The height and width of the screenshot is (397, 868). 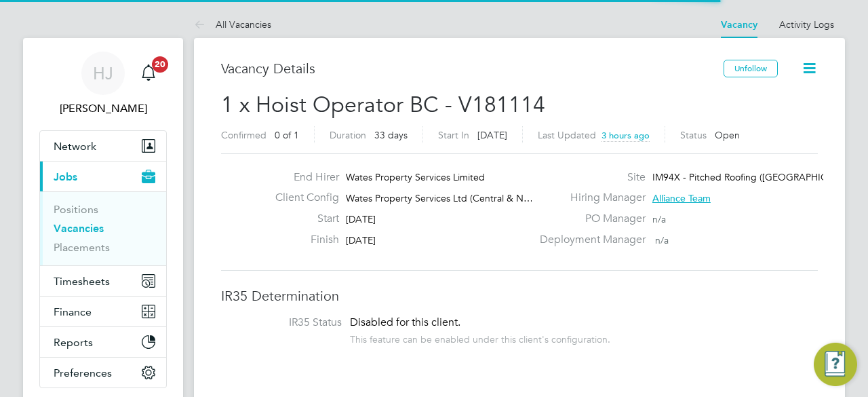 What do you see at coordinates (79, 228) in the screenshot?
I see `a: Vacancies` at bounding box center [79, 228].